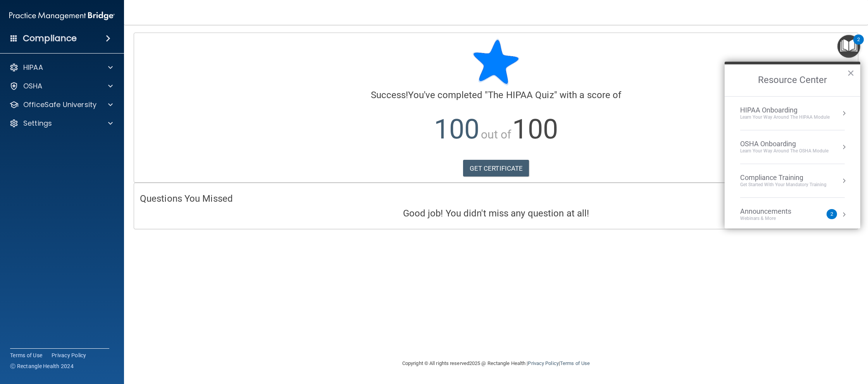 This screenshot has width=868, height=384. Describe the element at coordinates (849, 46) in the screenshot. I see `button: Open Resource Center, 2 new notifications` at that location.